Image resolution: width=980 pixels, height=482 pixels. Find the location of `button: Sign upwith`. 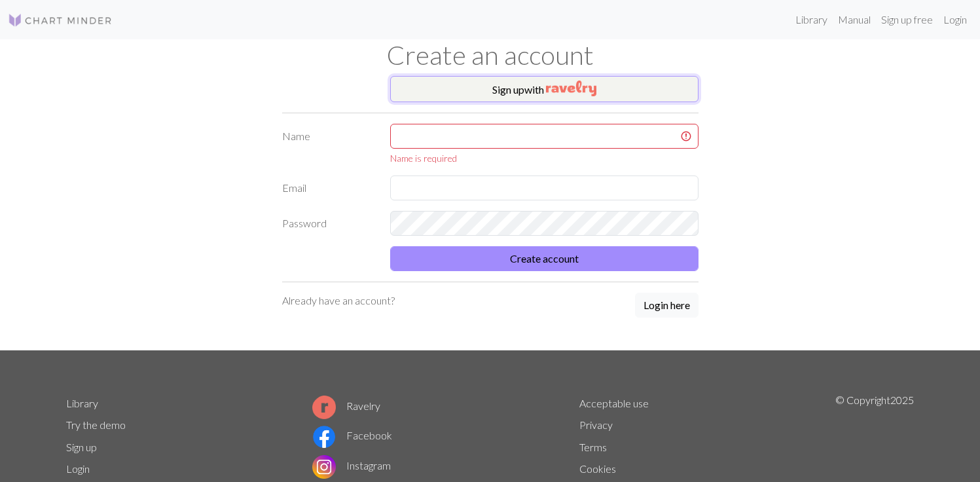

button: Sign upwith is located at coordinates (544, 89).